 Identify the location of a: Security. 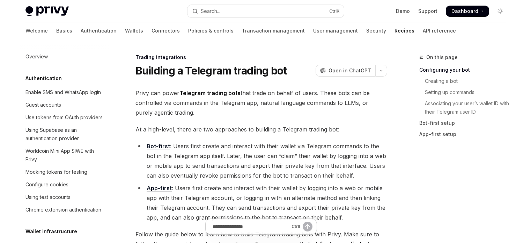
(376, 31).